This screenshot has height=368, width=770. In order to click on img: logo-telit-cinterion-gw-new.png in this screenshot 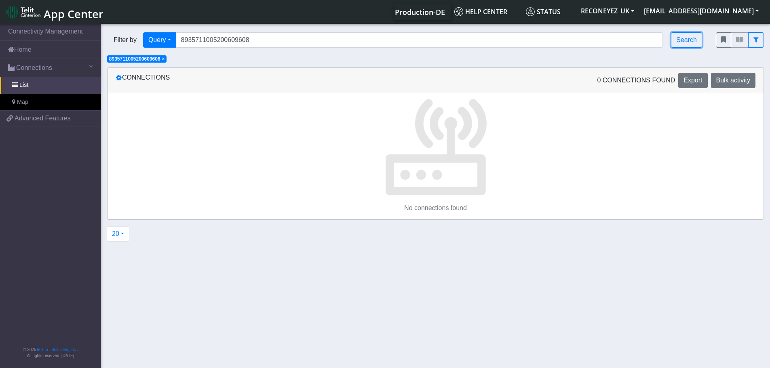, I will do `click(23, 12)`.